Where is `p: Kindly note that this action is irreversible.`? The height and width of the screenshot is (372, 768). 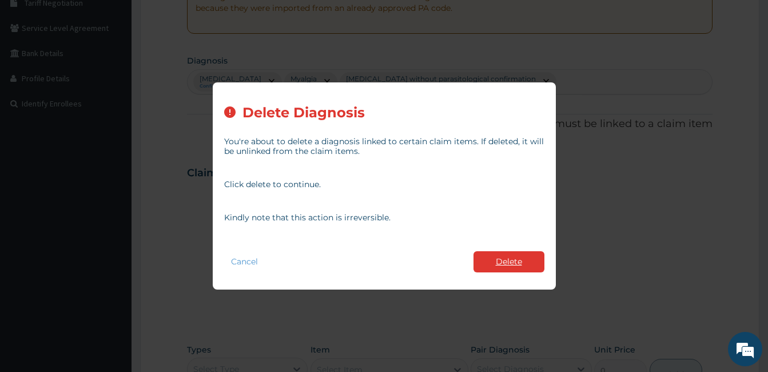 p: Kindly note that this action is irreversible. is located at coordinates (384, 217).